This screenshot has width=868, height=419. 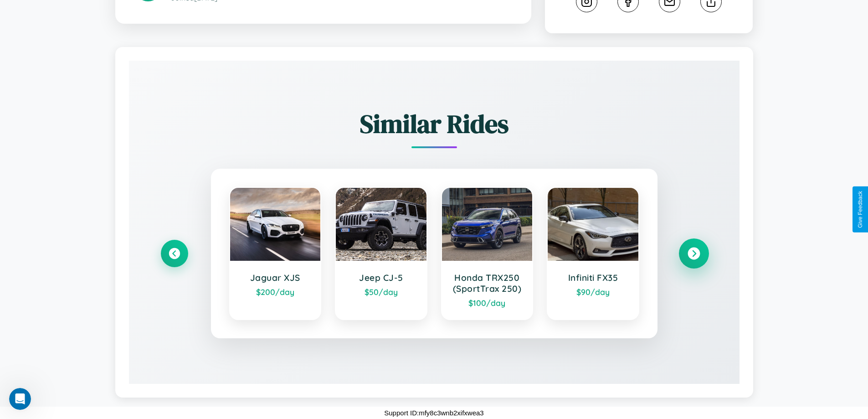 I want to click on a: Jeep CJ-5$50/day, so click(x=381, y=253).